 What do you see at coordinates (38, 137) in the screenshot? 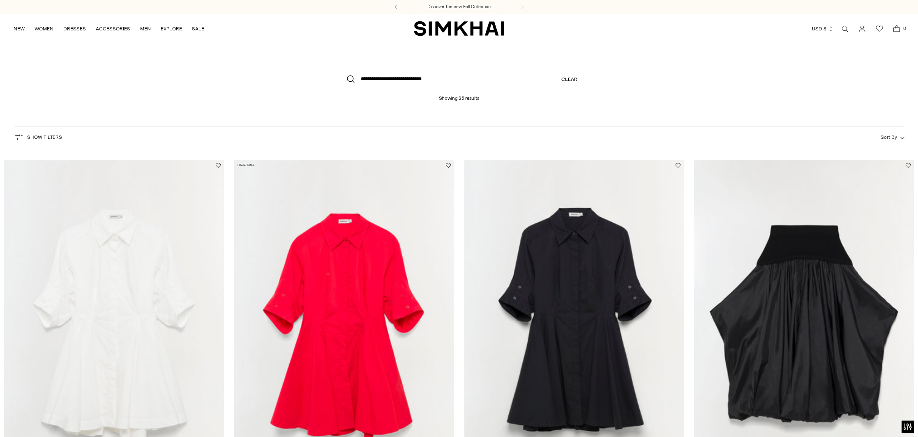
I see `button: Show Filters` at bounding box center [38, 137].